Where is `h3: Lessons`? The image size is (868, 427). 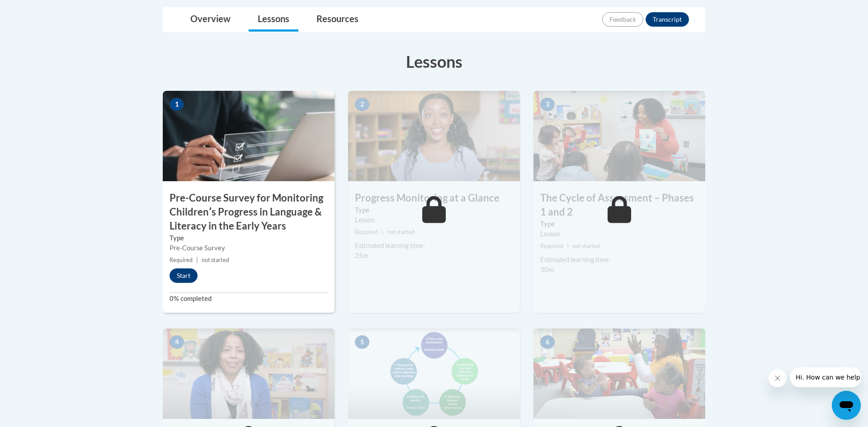 h3: Lessons is located at coordinates (434, 61).